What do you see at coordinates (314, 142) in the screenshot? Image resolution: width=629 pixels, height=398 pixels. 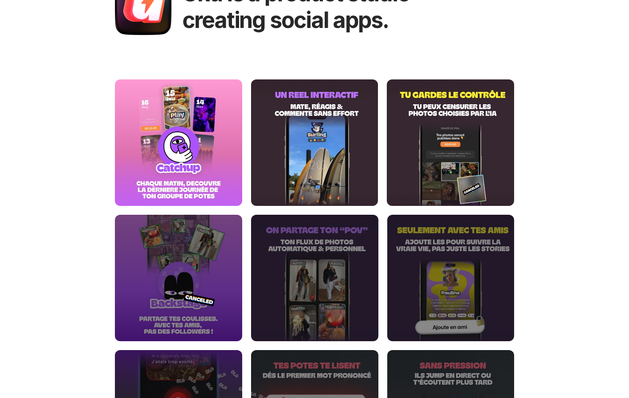 I see `img: Un reel interactif dans lequel tu peux mater, réagir ou commenter` at bounding box center [314, 142].